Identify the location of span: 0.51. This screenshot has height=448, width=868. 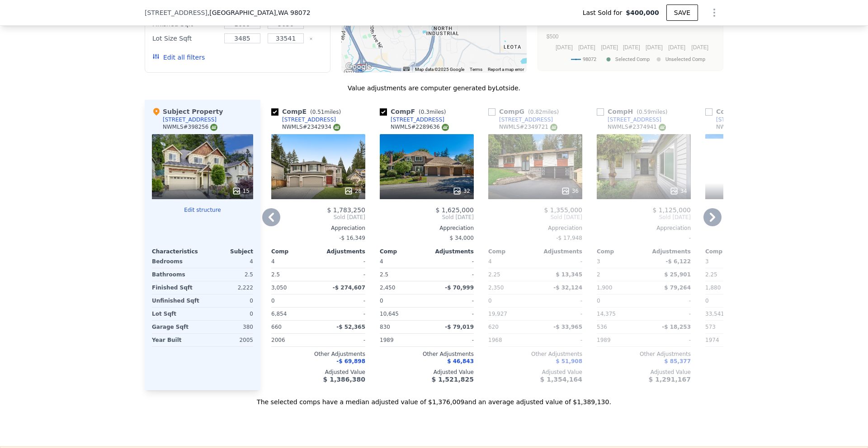
(318, 112).